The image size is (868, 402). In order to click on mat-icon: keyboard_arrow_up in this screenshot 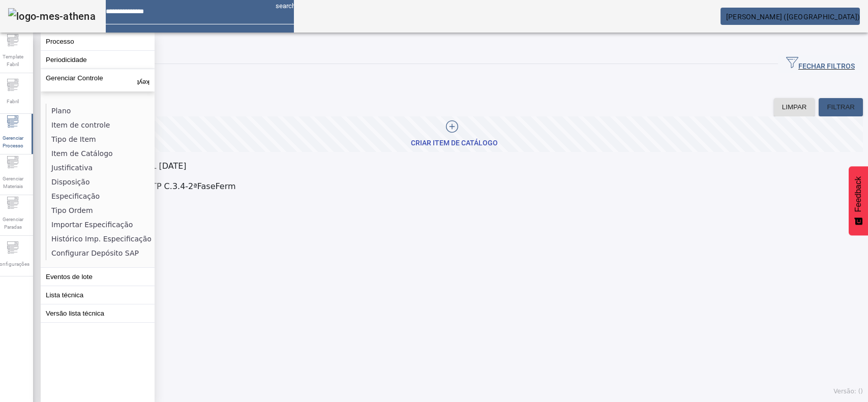, I will do `click(144, 80)`.